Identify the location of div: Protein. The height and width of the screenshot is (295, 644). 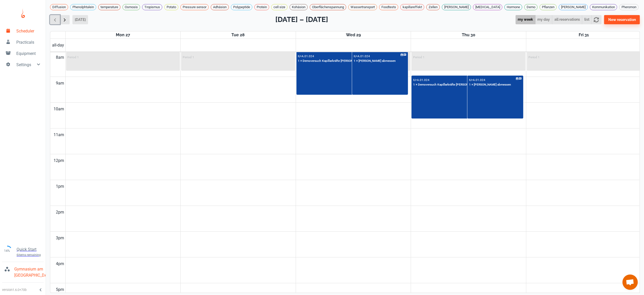
(262, 7).